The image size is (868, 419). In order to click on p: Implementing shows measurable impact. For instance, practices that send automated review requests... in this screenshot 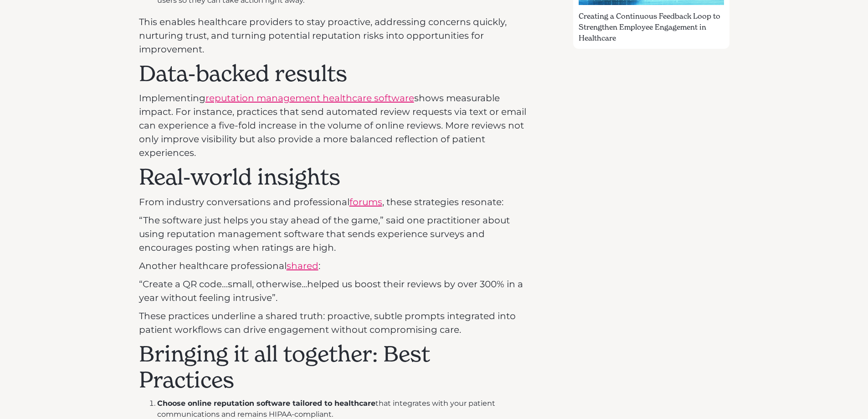, I will do `click(334, 125)`.